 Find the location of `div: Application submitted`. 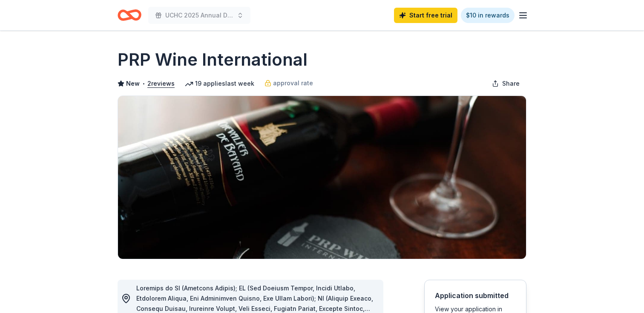

div: Application submitted is located at coordinates (475, 295).